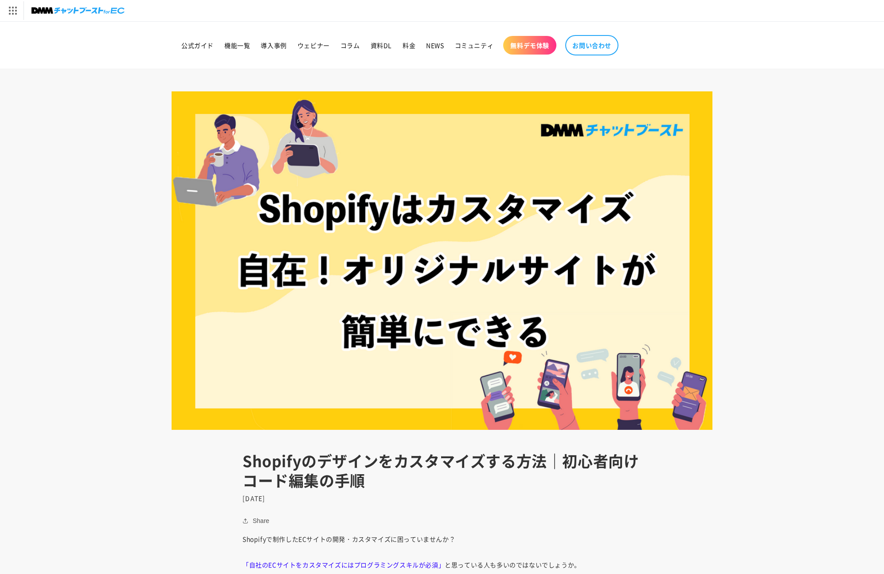  I want to click on a: NEWS, so click(435, 45).